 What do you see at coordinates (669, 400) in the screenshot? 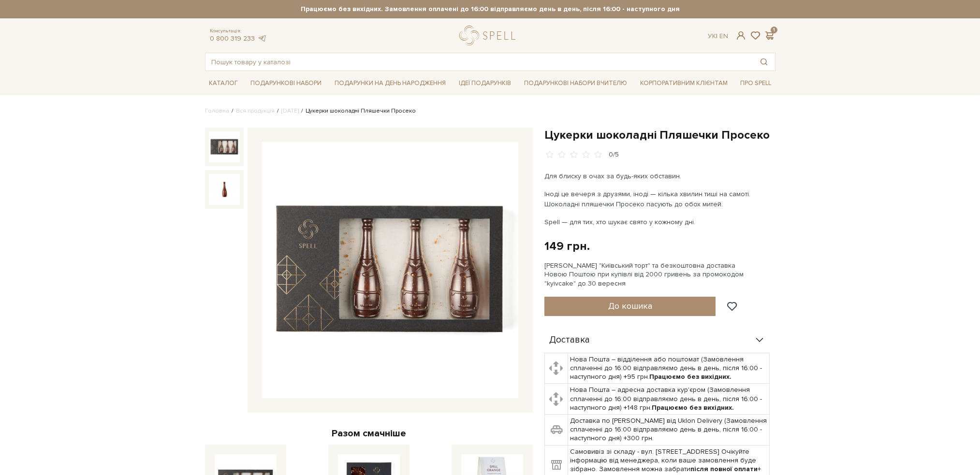
I see `td: Нова Пошта – адресна доставка кур'єром (Замовлення сплаченні до 16:00 відправляємо день в день, п...` at bounding box center [669, 400].